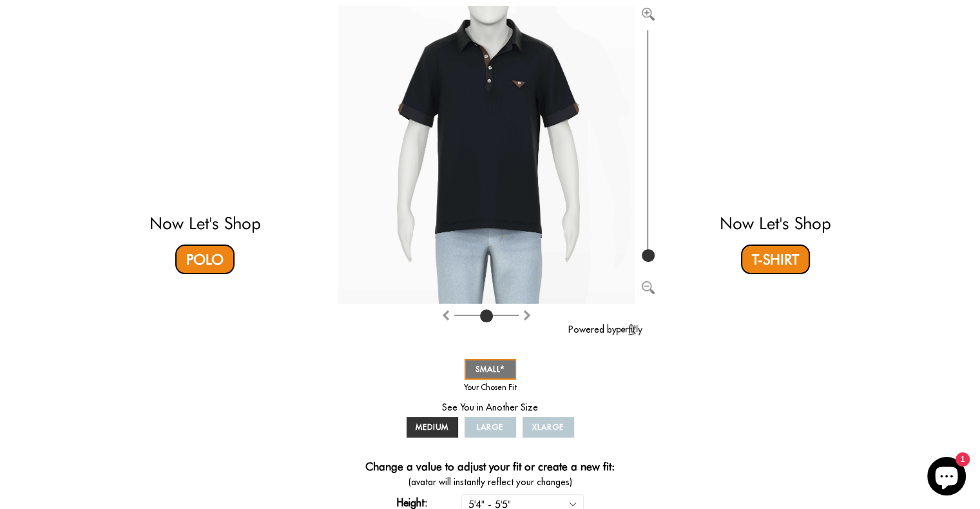  What do you see at coordinates (490, 427) in the screenshot?
I see `span: LARGE` at bounding box center [490, 427].